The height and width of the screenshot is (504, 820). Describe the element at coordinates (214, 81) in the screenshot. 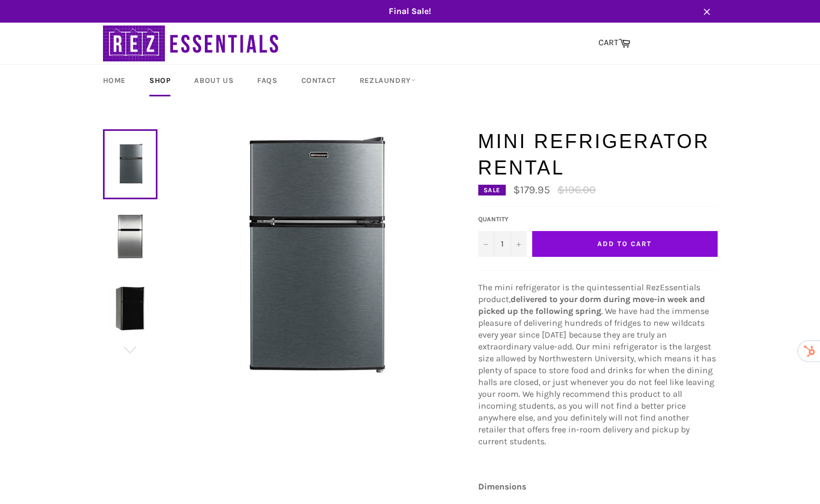

I see `a: About Us` at that location.